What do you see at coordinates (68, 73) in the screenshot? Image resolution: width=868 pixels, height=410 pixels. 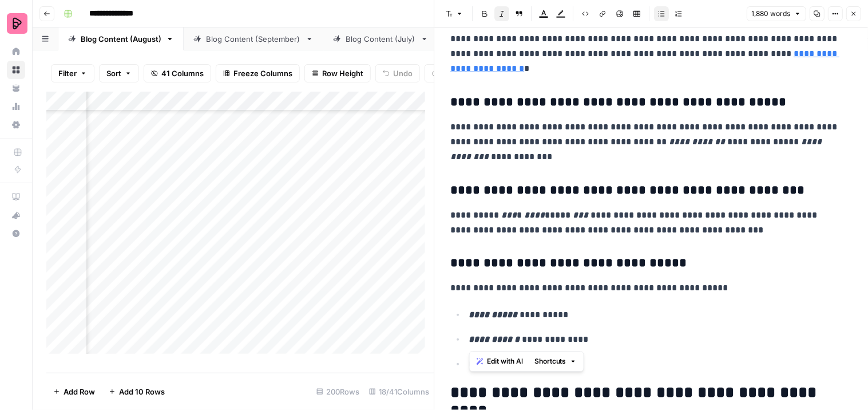 I see `span: Filter` at bounding box center [68, 73].